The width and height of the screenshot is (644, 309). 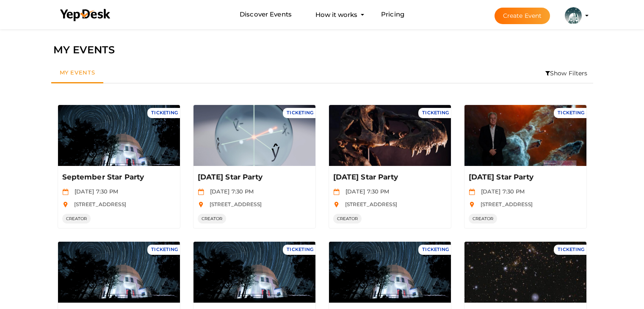 I want to click on button: Create Event, so click(x=523, y=16).